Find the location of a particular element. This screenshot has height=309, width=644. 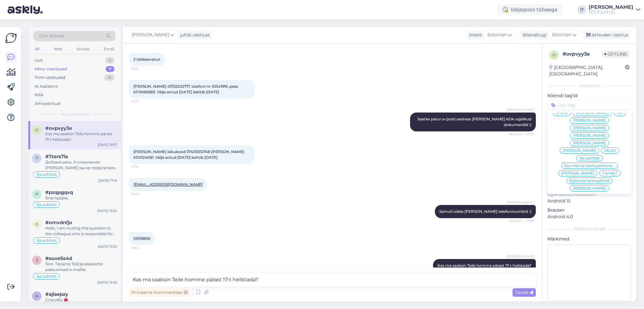

span: Saada is located at coordinates (524, 292).